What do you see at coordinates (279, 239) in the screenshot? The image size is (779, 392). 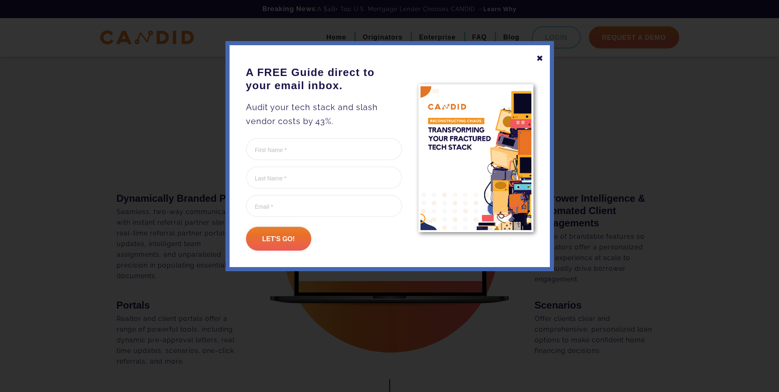 I see `input: Let's go!` at bounding box center [279, 239].